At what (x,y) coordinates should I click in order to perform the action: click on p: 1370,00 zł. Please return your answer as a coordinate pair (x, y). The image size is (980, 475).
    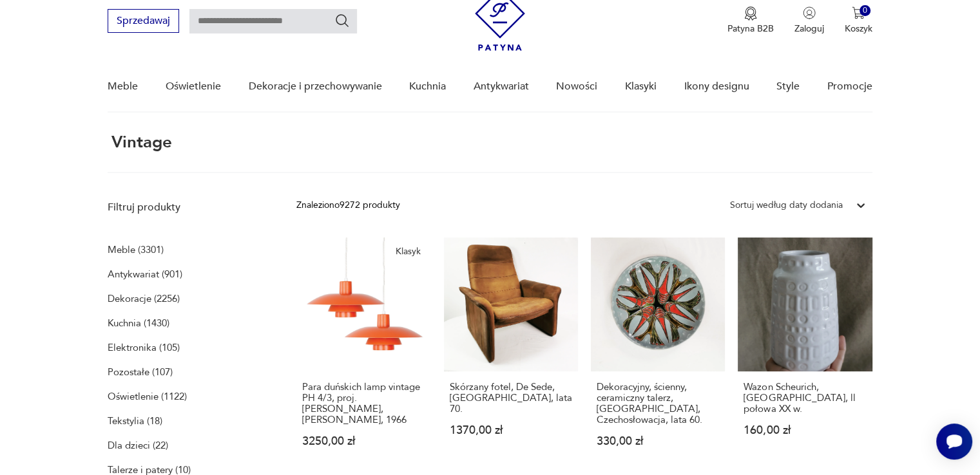
    Looking at the image, I should click on (511, 430).